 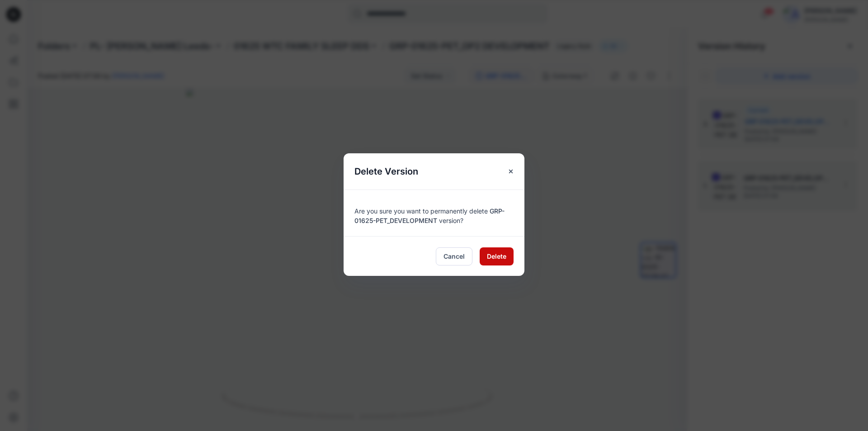 What do you see at coordinates (454, 257) in the screenshot?
I see `button: Cancel` at bounding box center [454, 257].